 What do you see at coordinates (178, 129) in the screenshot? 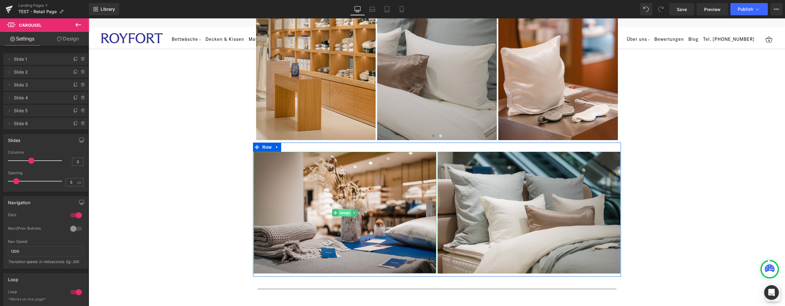
I see `span: Row` at bounding box center [178, 129].